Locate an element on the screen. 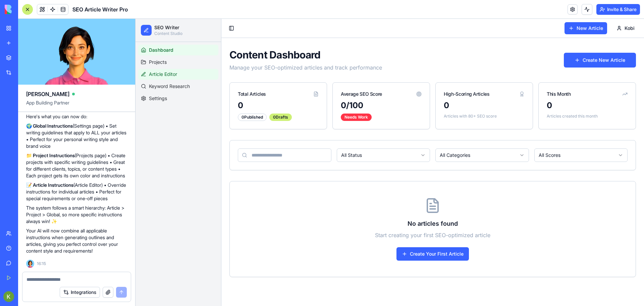 The height and width of the screenshot is (306, 644). p: Content Studio is located at coordinates (33, 15).